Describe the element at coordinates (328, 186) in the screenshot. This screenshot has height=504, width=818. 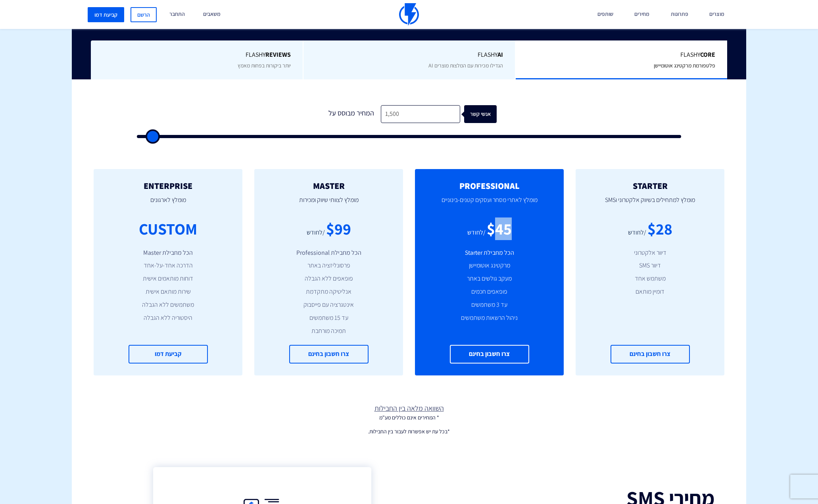
I see `h2: MASTER` at that location.